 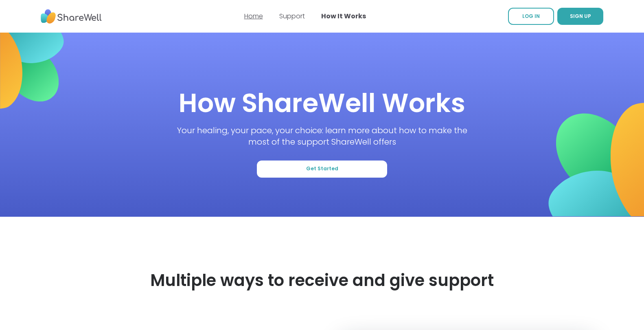 What do you see at coordinates (322, 103) in the screenshot?
I see `h1: How ShareWell Works` at bounding box center [322, 103].